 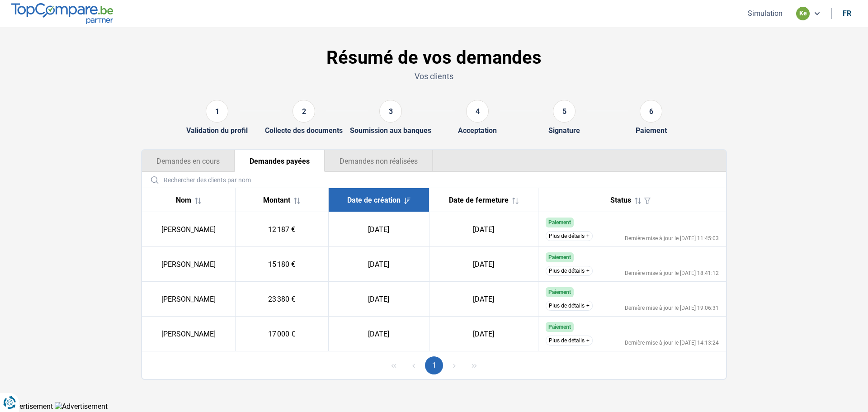 What do you see at coordinates (434, 366) in the screenshot?
I see `button: Page 1` at bounding box center [434, 366].